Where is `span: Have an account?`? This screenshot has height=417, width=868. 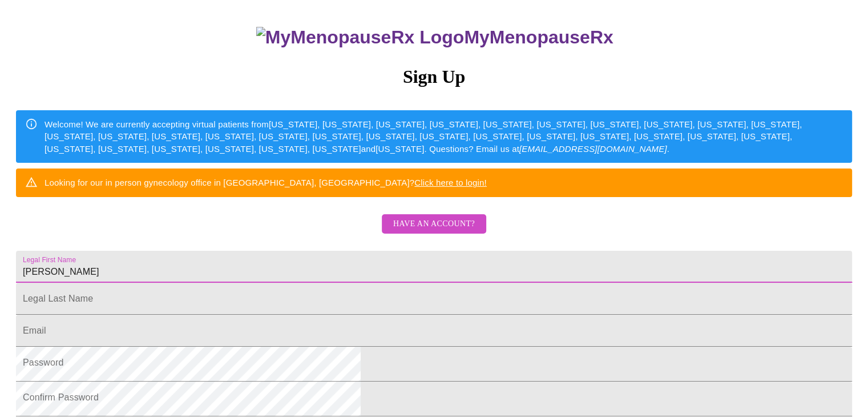 span: Have an account? is located at coordinates (434, 224).